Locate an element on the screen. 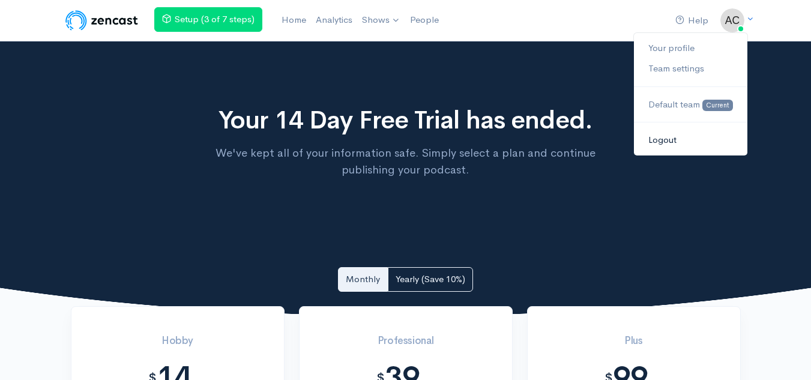 This screenshot has width=811, height=380. a: Your profile is located at coordinates (690, 48).